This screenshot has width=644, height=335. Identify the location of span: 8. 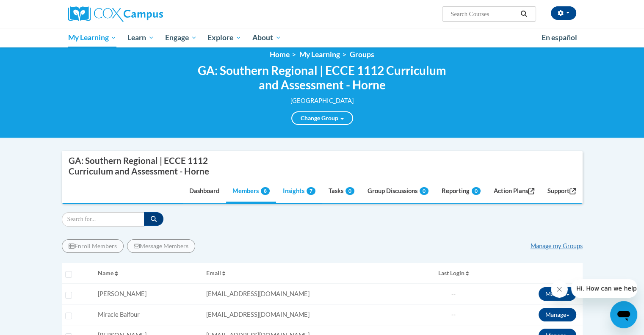
(265, 191).